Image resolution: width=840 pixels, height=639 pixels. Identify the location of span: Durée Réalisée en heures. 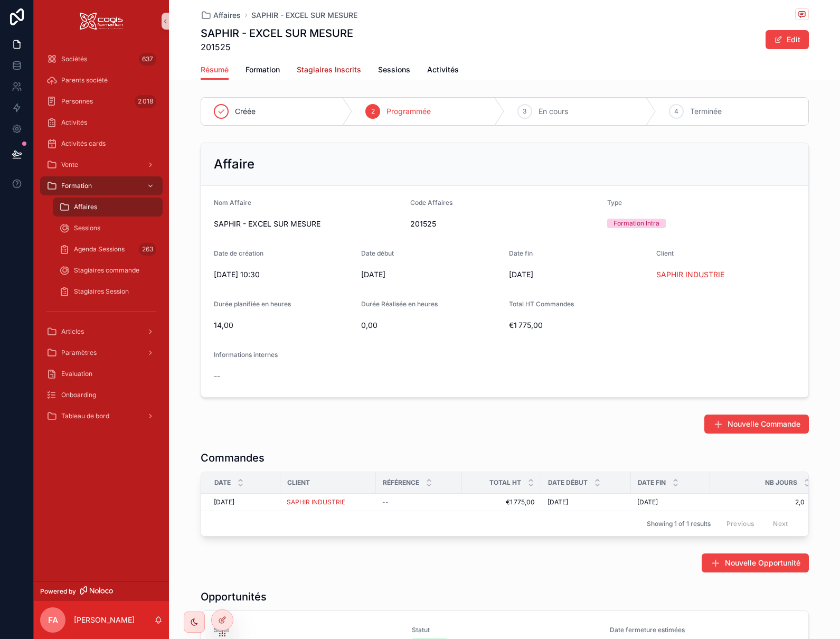
(399, 304).